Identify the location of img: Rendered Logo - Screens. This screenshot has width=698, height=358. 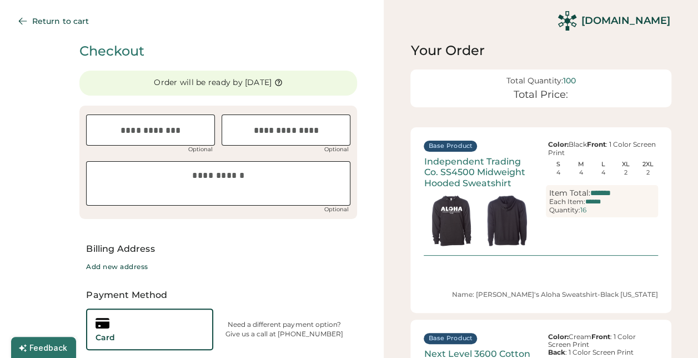
(567, 21).